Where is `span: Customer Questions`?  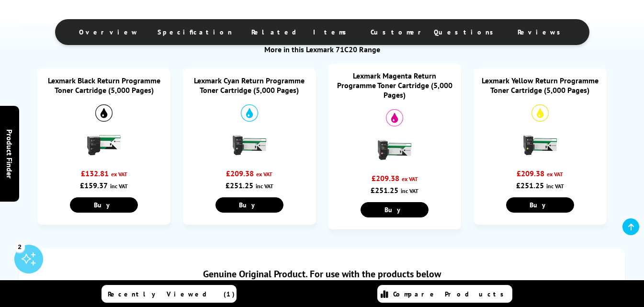 span: Customer Questions is located at coordinates (434, 32).